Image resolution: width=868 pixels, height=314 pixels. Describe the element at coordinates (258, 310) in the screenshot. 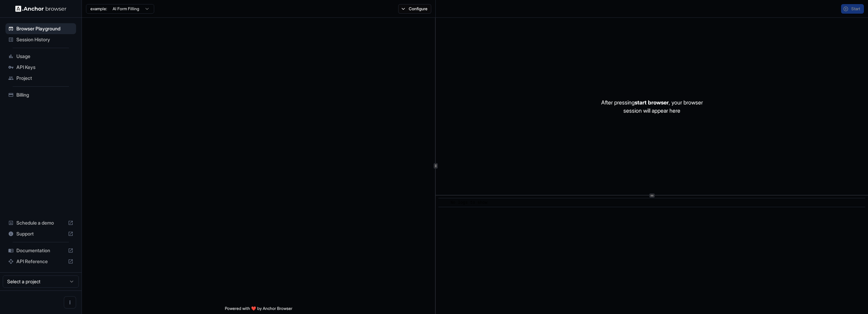

I see `span: Powered with ❤️ by Anchor Browser` at that location.